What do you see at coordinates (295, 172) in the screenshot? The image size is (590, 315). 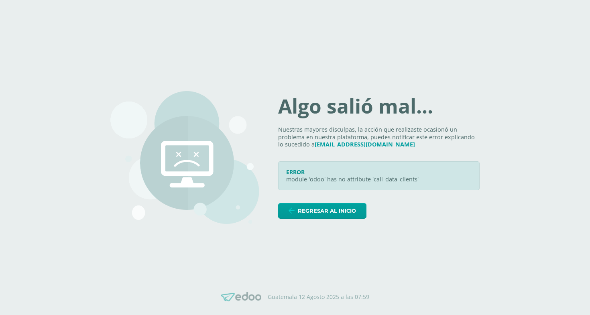 I see `span: ERROR` at bounding box center [295, 172].